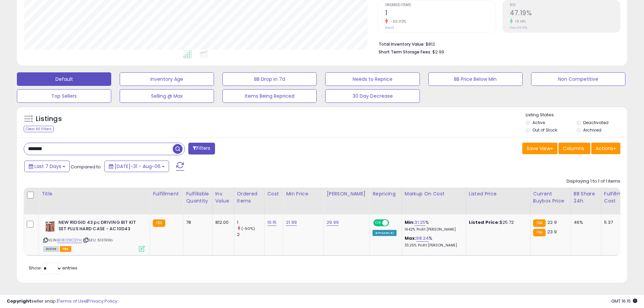  I want to click on div: Markup on Cost, so click(434, 194).